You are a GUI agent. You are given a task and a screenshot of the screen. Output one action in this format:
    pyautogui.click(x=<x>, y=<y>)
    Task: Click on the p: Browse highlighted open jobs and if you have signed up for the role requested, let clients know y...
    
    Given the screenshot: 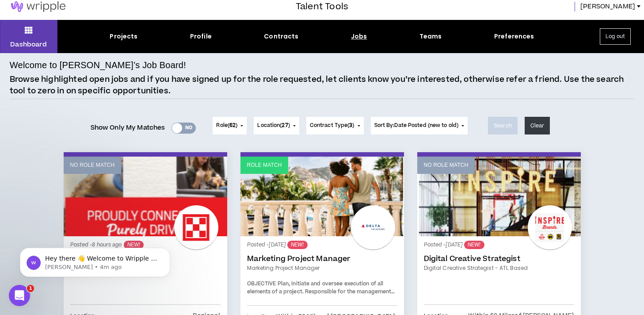 What is the action you would take?
    pyautogui.click(x=322, y=85)
    